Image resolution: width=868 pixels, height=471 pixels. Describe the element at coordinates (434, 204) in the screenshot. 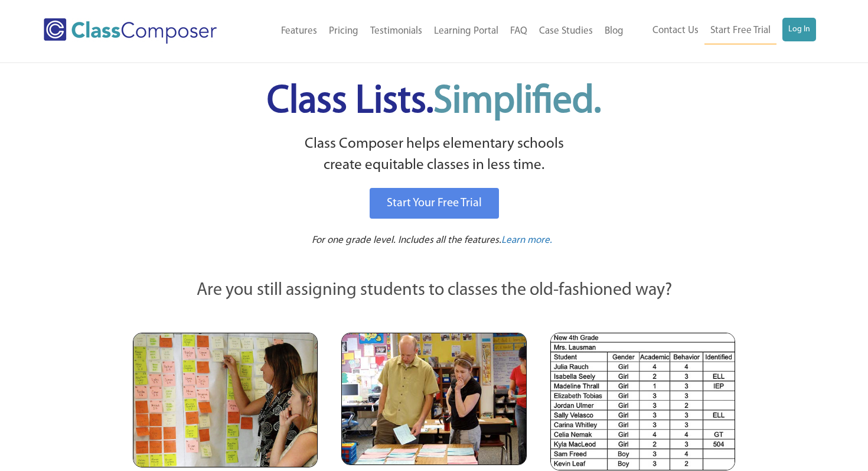

I see `a: Start Your Free Trial` at that location.